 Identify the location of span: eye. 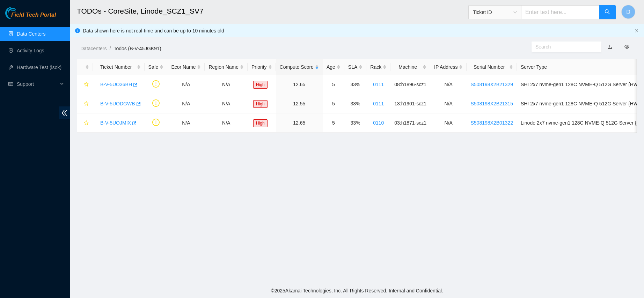
(627, 47).